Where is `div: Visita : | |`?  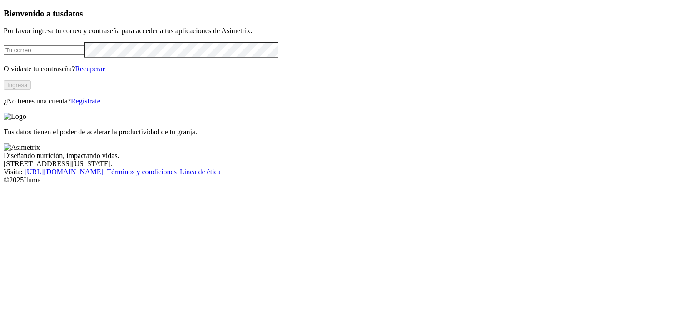 div: Visita : | | is located at coordinates (347, 172).